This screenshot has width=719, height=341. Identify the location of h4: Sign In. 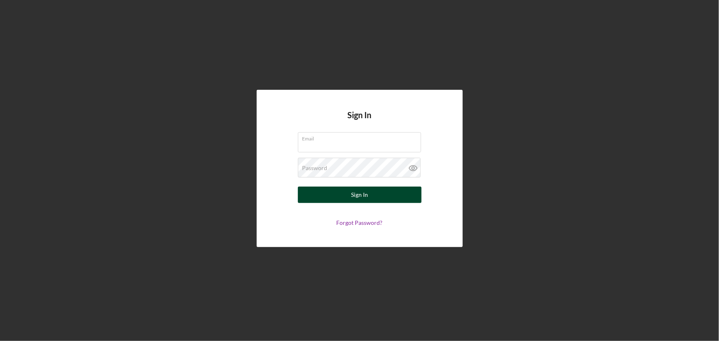
(360, 121).